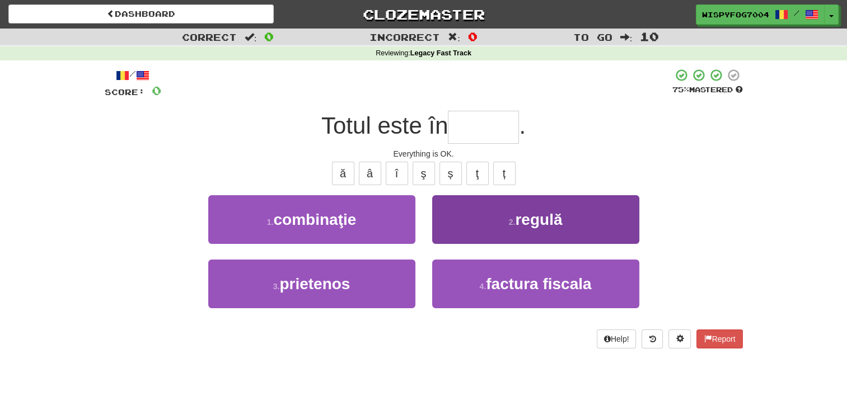 This screenshot has height=396, width=847. What do you see at coordinates (617, 339) in the screenshot?
I see `button: Help!` at bounding box center [617, 339].